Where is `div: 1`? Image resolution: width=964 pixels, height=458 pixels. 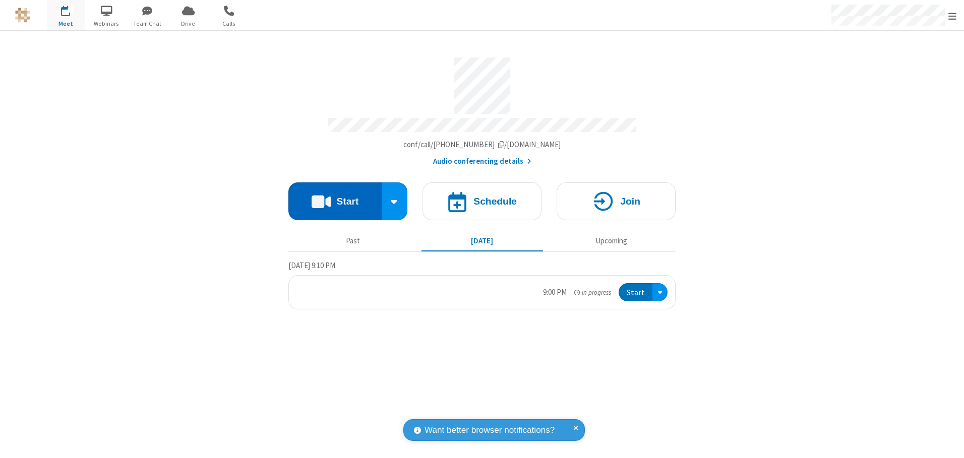 div: 1 is located at coordinates (71, 9).